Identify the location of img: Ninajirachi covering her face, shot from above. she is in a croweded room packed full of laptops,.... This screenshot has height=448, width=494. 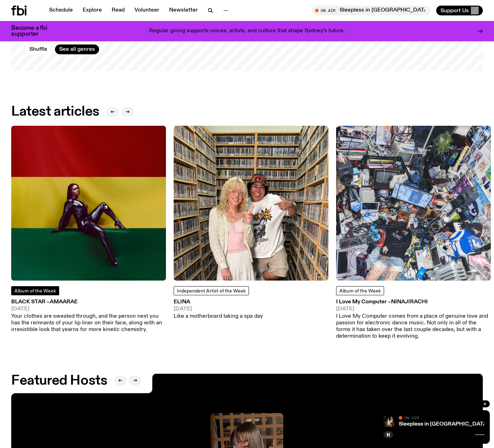
(414, 203).